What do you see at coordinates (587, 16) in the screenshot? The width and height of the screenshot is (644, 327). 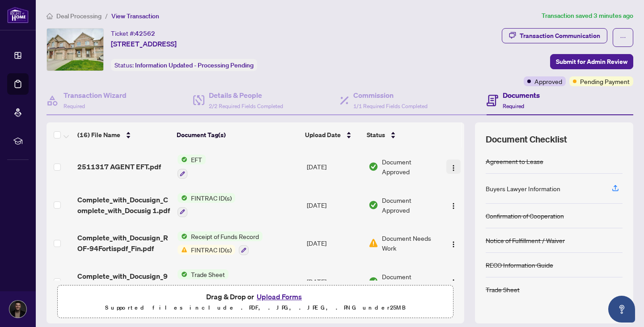 I see `article: Transaction saved 3 minutes ago` at bounding box center [587, 16].